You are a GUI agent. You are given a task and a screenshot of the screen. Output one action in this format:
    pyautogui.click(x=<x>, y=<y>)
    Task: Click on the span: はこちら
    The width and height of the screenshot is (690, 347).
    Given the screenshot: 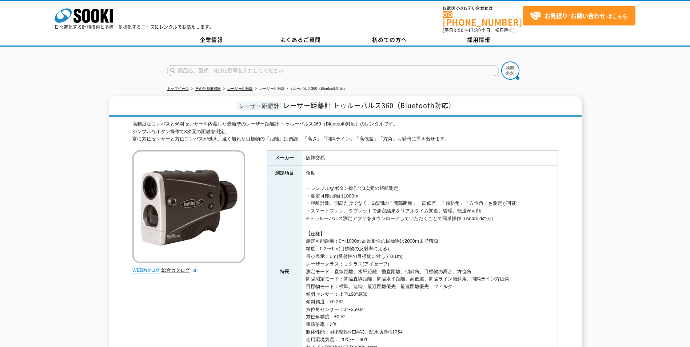 What is the action you would take?
    pyautogui.click(x=579, y=16)
    